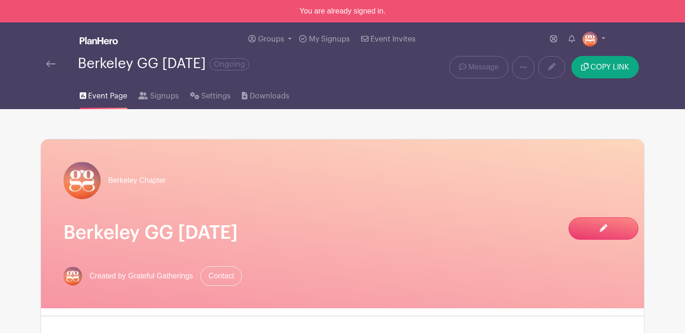 This screenshot has width=685, height=333. I want to click on a: Event Page, so click(103, 94).